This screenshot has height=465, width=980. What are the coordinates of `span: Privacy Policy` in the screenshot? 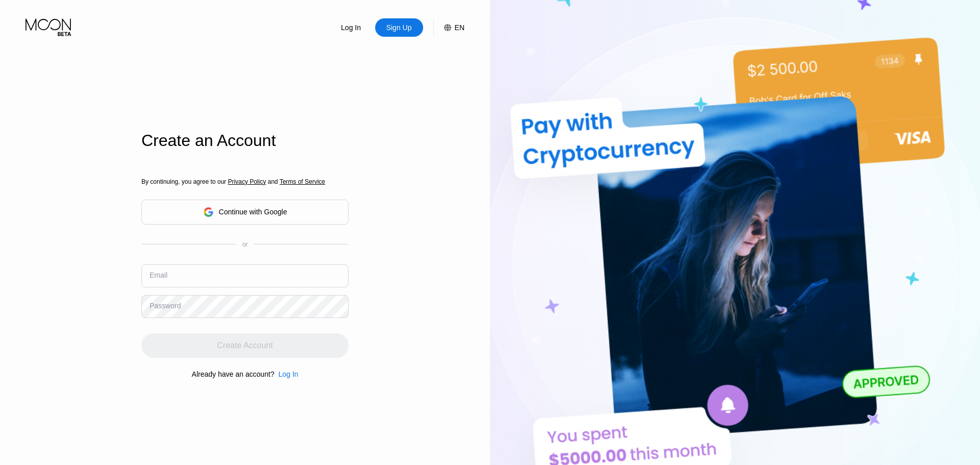 It's located at (246, 182).